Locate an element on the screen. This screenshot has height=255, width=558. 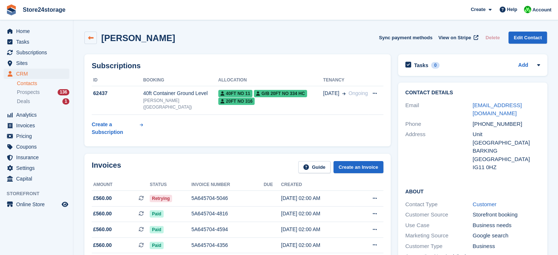
div: Google search is located at coordinates (506, 236).